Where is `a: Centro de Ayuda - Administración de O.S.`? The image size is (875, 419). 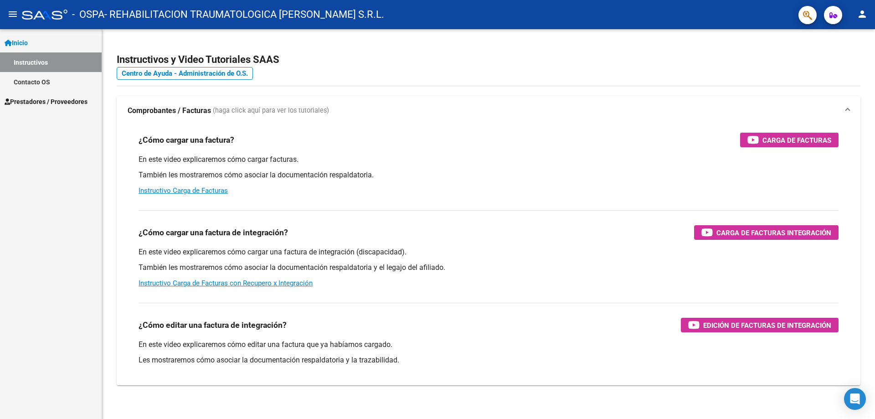
a: Centro de Ayuda - Administración de O.S. is located at coordinates (185, 73).